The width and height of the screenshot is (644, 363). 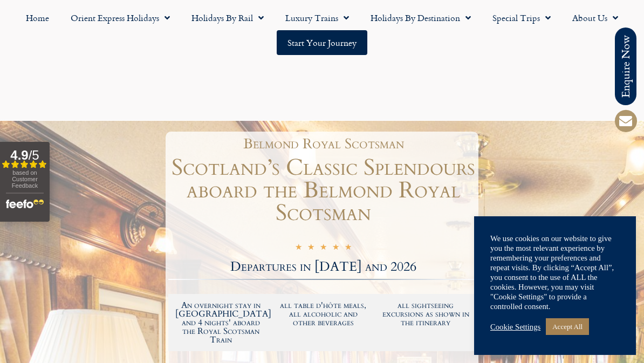 What do you see at coordinates (37, 17) in the screenshot?
I see `a: Home` at bounding box center [37, 17].